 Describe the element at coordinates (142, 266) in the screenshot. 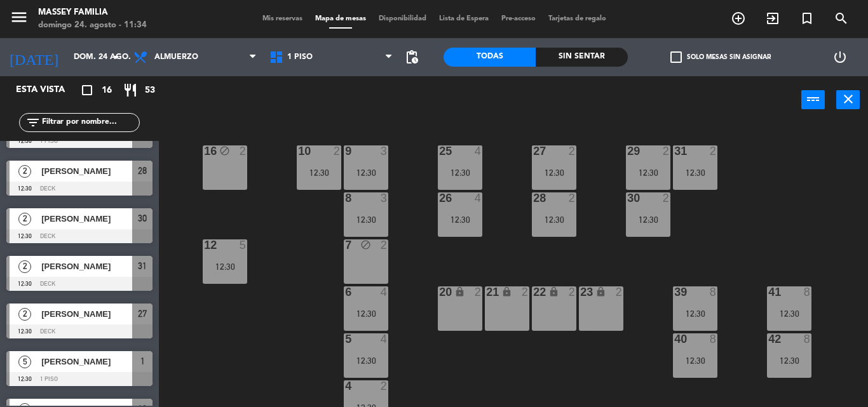

I see `span: 31` at that location.